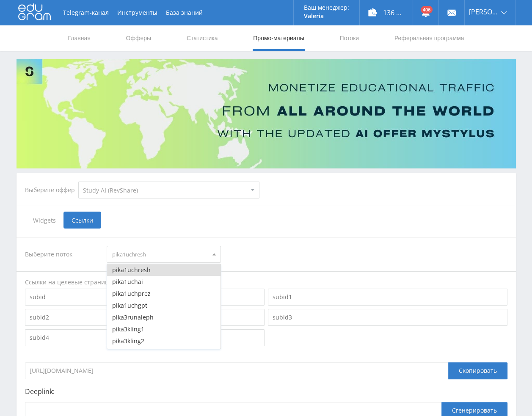  I want to click on button: pika1uchprez, so click(164, 294).